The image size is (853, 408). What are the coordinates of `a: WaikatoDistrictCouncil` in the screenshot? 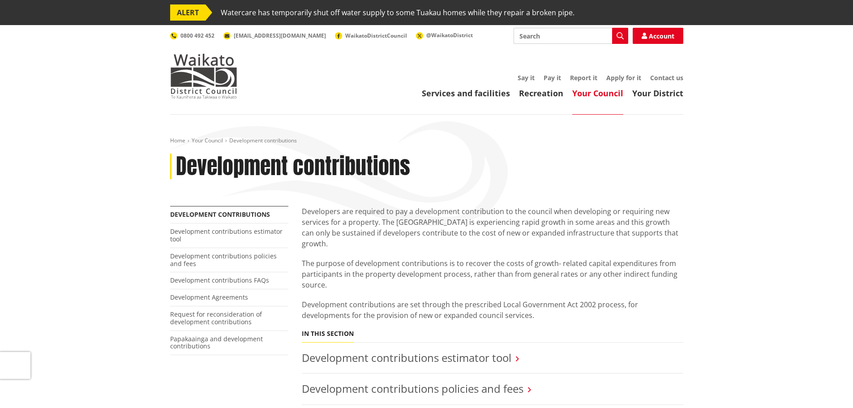 It's located at (371, 35).